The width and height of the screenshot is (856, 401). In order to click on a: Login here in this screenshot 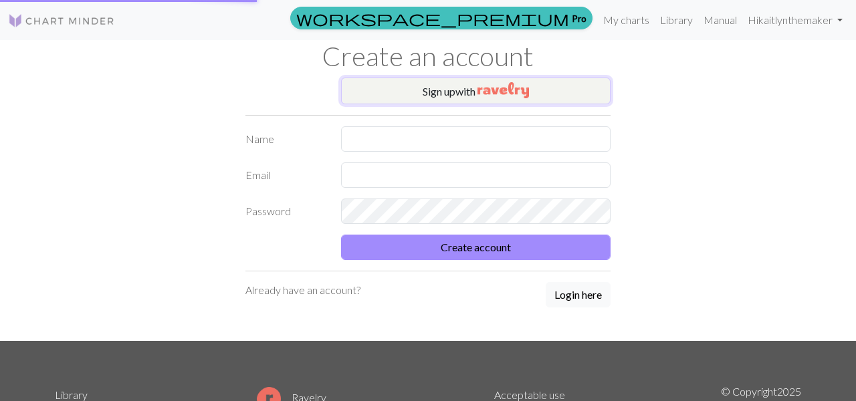, I will do `click(577, 295)`.